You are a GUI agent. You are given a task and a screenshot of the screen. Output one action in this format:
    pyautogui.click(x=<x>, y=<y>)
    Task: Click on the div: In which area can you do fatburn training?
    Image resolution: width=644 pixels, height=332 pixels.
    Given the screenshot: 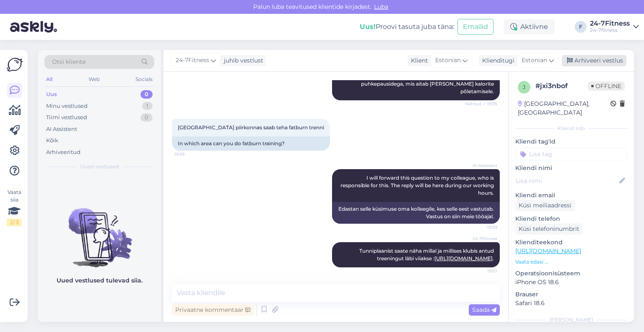 What is the action you would take?
    pyautogui.click(x=251, y=143)
    